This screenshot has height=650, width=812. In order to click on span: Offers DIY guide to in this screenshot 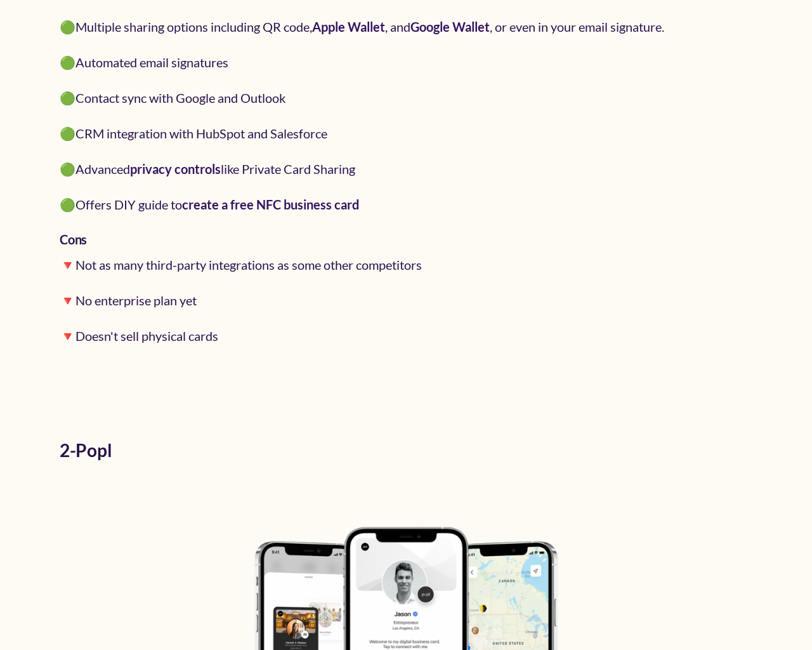, I will do `click(217, 205)`.